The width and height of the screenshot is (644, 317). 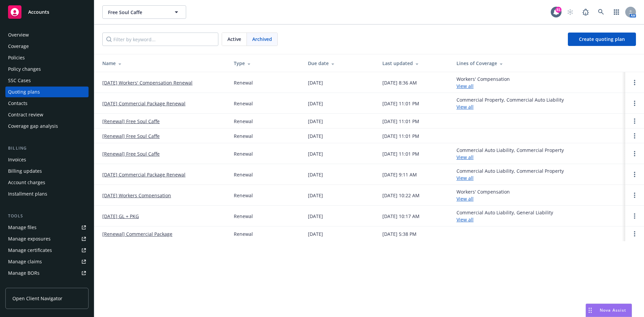 I want to click on a: Quoting plans, so click(x=47, y=92).